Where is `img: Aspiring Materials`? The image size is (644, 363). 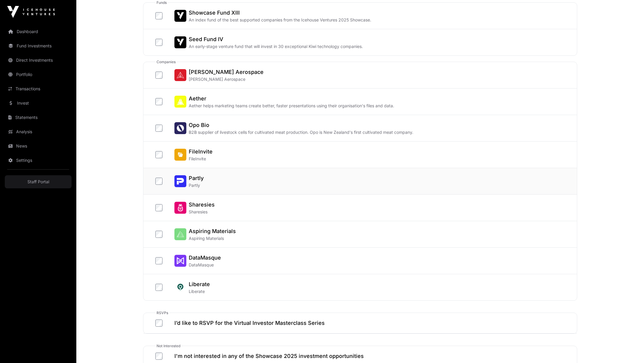 img: Aspiring Materials is located at coordinates (180, 234).